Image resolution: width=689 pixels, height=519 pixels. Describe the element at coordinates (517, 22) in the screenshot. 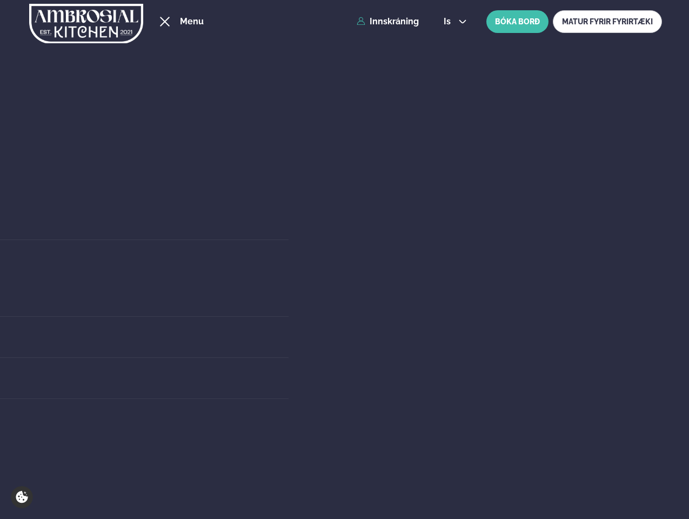

I see `button: BÓKA BORÐ` at that location.